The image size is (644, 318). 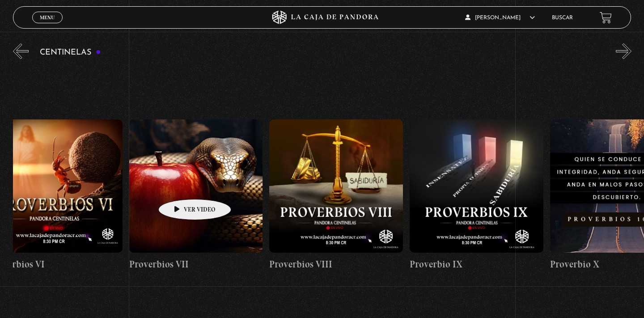 I want to click on h3: Centinelas, so click(x=70, y=52).